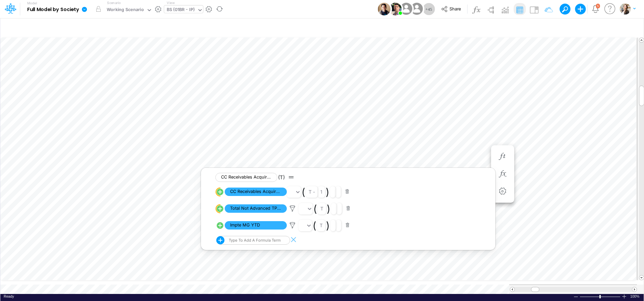 This screenshot has width=644, height=301. What do you see at coordinates (9, 296) in the screenshot?
I see `div: In Ready mode` at bounding box center [9, 296].